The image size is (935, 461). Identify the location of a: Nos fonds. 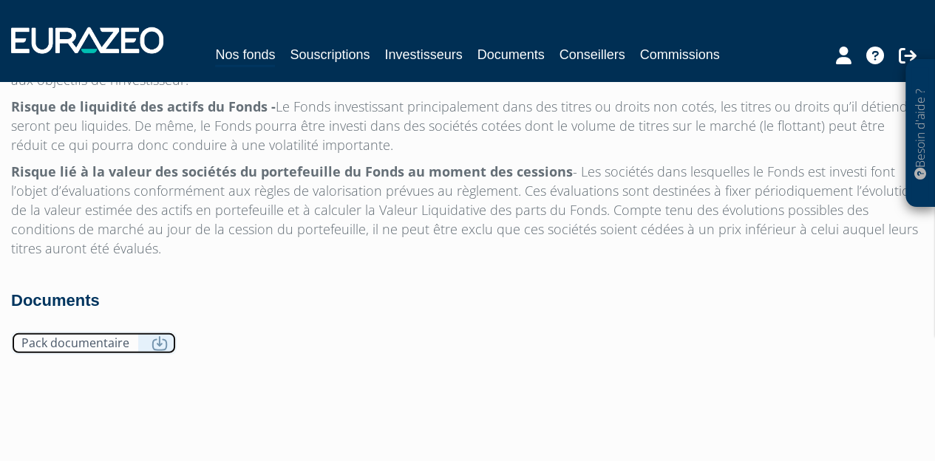
(245, 55).